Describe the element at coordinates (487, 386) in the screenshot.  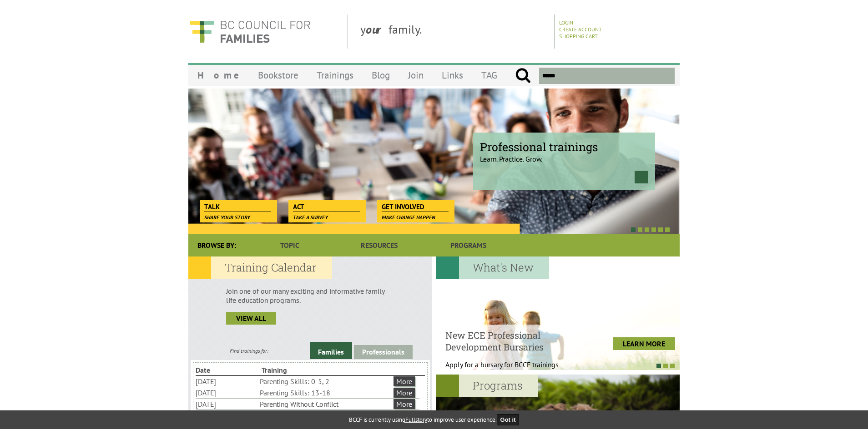
I see `h2: Programs` at that location.